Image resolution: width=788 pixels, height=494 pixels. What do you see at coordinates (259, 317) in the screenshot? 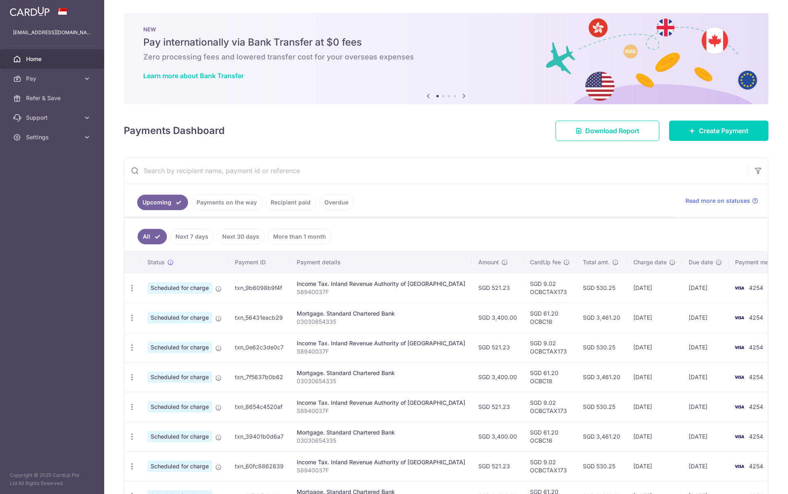
I see `td: txn_56431eacb29` at bounding box center [259, 317].